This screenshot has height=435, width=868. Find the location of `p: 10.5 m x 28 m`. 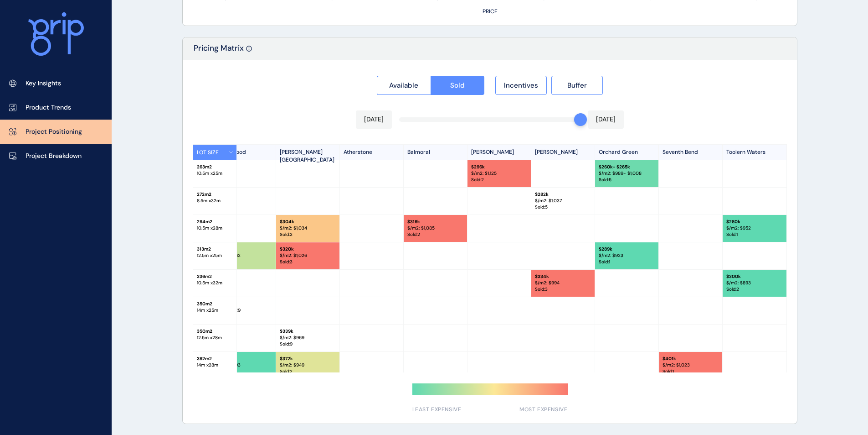

p: 10.5 m x 28 m is located at coordinates (215, 228).